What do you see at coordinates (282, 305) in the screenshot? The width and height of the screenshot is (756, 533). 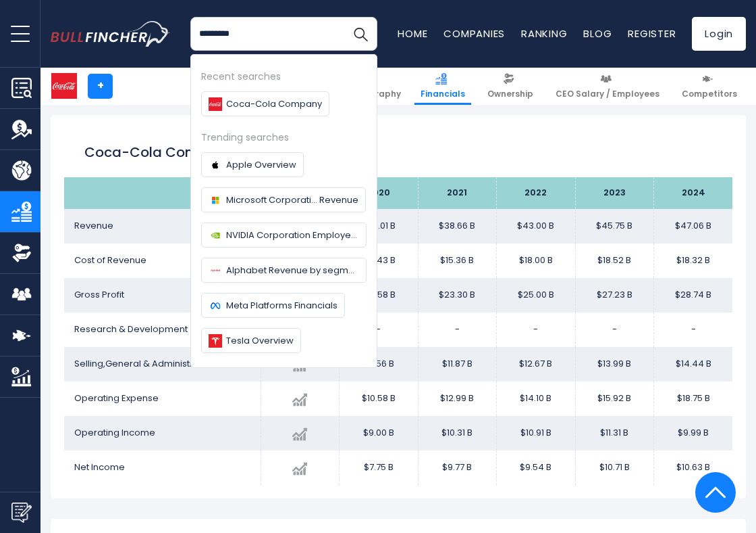 I see `span: Meta Platforms Financials` at bounding box center [282, 305].